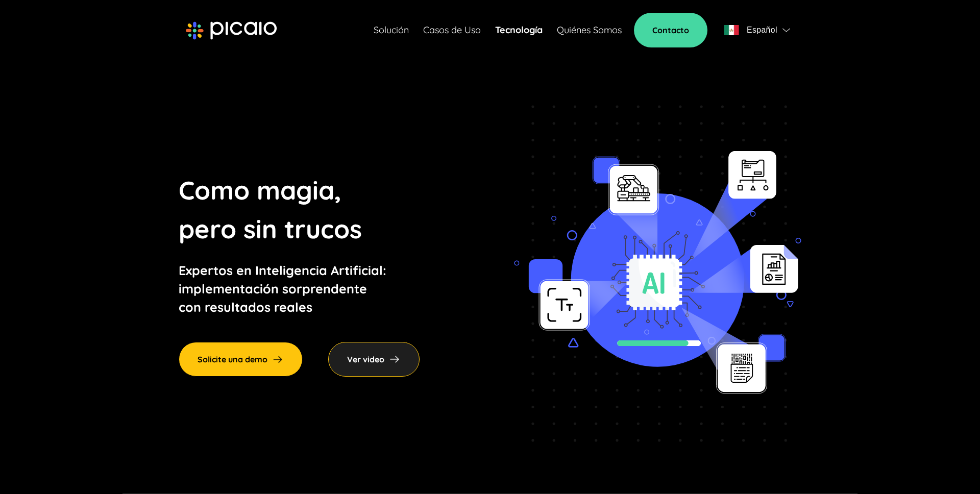 The width and height of the screenshot is (980, 494). I want to click on p: Como magia, pero sin trucos, so click(299, 210).